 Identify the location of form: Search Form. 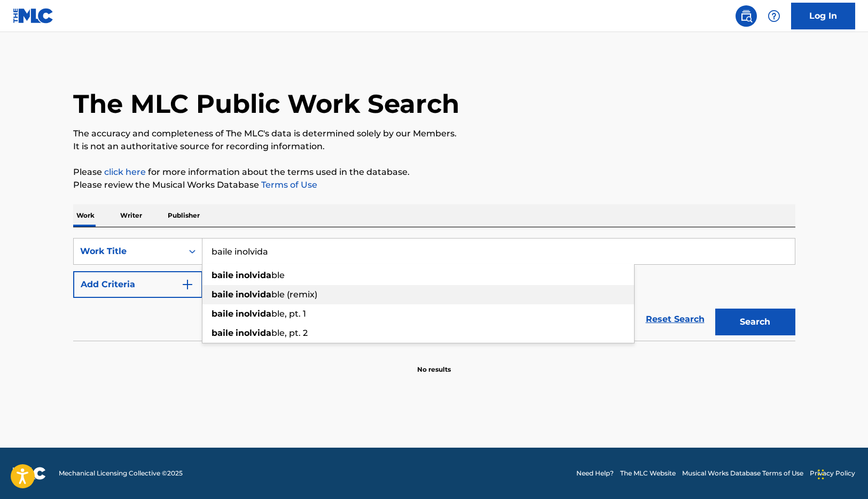
(434, 289).